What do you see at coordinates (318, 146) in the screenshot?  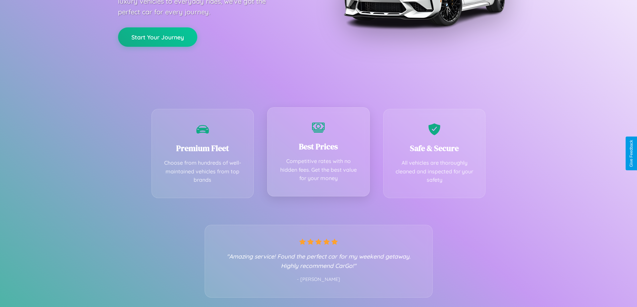 I see `h3: Best Prices` at bounding box center [318, 146].